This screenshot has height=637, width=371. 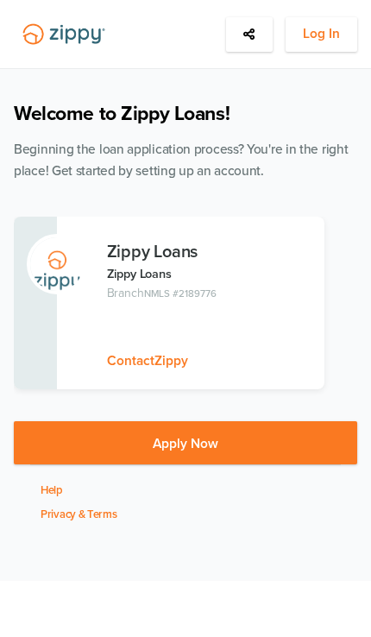 What do you see at coordinates (148, 361) in the screenshot?
I see `button: ContactZippy` at bounding box center [148, 361].